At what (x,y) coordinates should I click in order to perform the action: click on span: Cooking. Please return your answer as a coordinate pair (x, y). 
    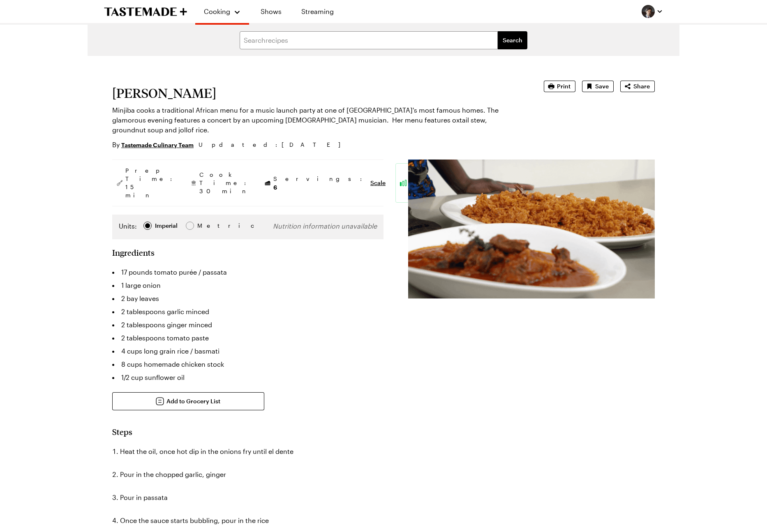
    Looking at the image, I should click on (217, 11).